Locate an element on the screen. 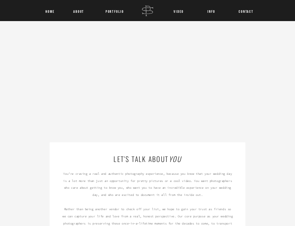 The height and width of the screenshot is (226, 295). nav: Portfolio is located at coordinates (115, 11).